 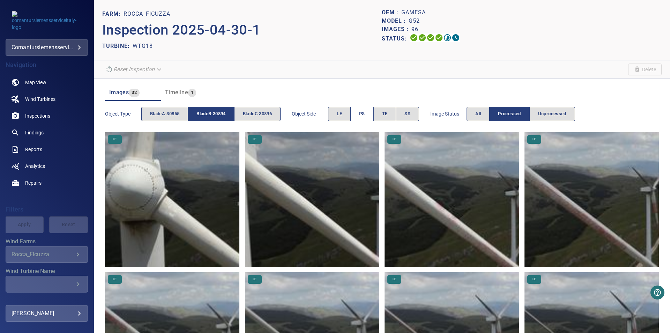 What do you see at coordinates (47, 271) in the screenshot?
I see `label: Wind Turbine Name` at bounding box center [47, 271].